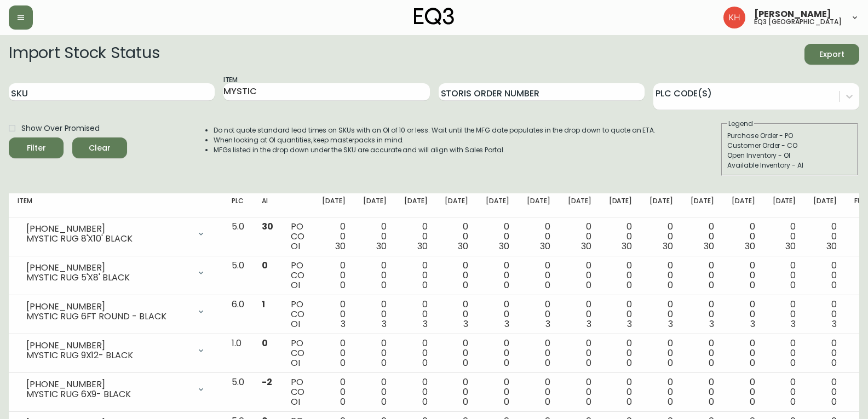 The image size is (868, 419). What do you see at coordinates (790, 136) in the screenshot?
I see `div: Purchase Order - PO` at bounding box center [790, 136].